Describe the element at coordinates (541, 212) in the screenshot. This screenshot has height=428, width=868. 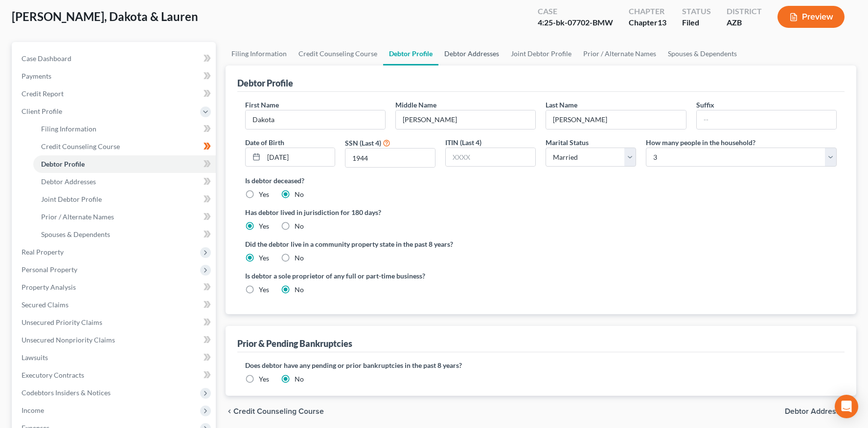
I see `label: Has debtor lived in jurisdiction for 180 days?` at that location.